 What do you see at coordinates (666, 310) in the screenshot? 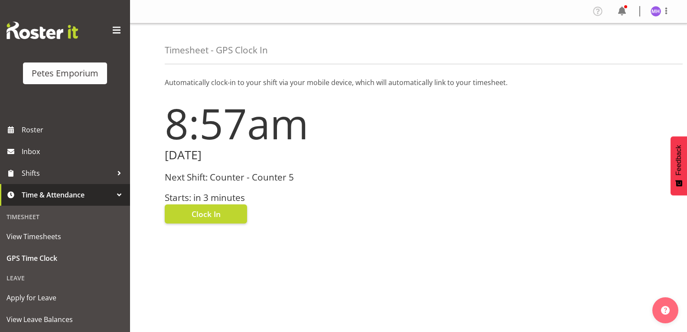
I see `img: help-xxl-2.png` at bounding box center [666, 310].